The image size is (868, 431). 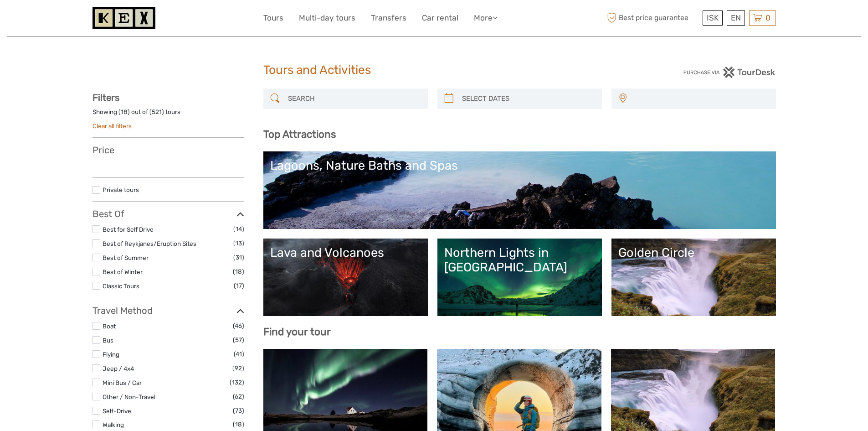 What do you see at coordinates (519, 165) in the screenshot?
I see `div: Lagoons, Nature Baths and Spas` at bounding box center [519, 165].